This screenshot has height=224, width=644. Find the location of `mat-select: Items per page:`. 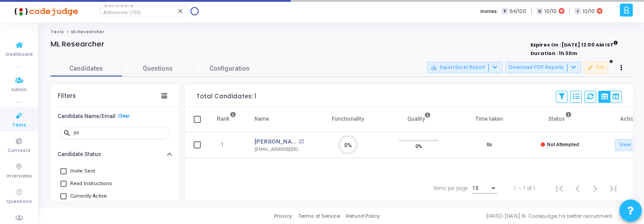

mat-select: Items per page: is located at coordinates (485, 188).